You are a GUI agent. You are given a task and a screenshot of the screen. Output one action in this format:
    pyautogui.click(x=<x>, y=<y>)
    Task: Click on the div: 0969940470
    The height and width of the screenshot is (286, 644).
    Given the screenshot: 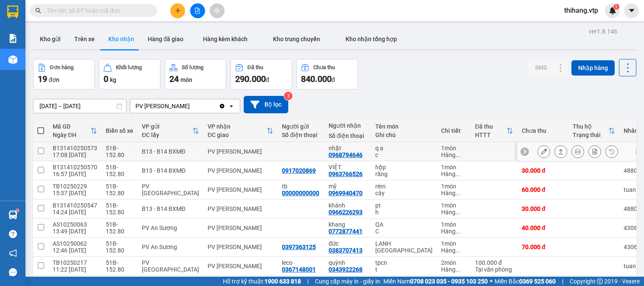 What is the action you would take?
    pyautogui.click(x=346, y=193)
    